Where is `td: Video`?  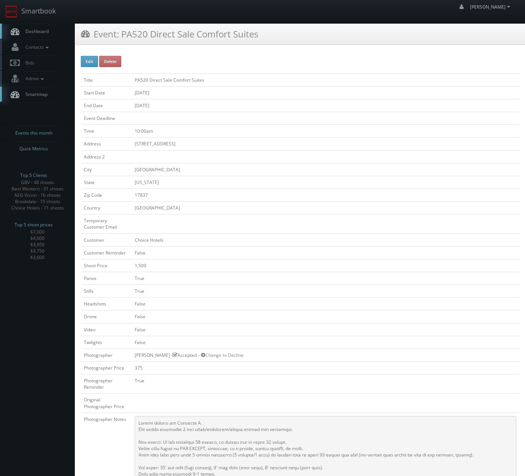
td: Video is located at coordinates (106, 329).